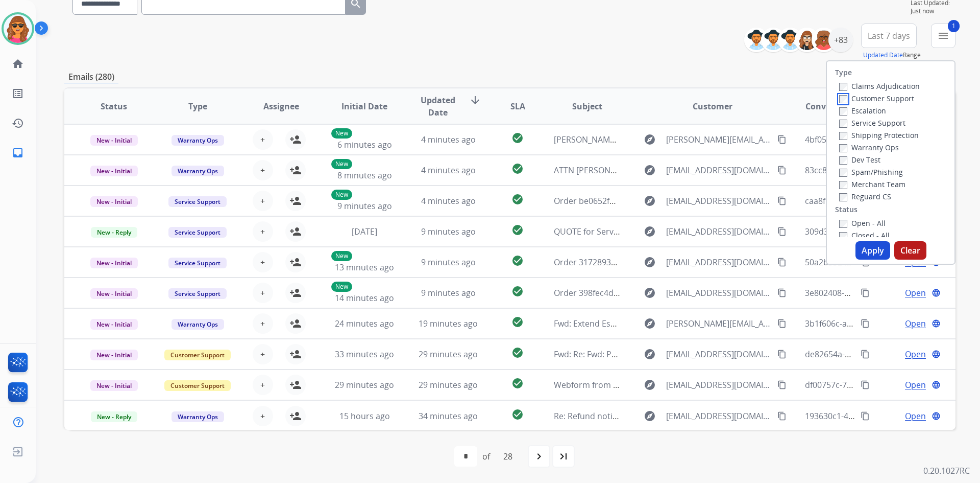  What do you see at coordinates (883, 170) in the screenshot?
I see `span: 83cc8502-74e4-49db-bc07-5d93f0e1ebe9` at bounding box center [883, 170].